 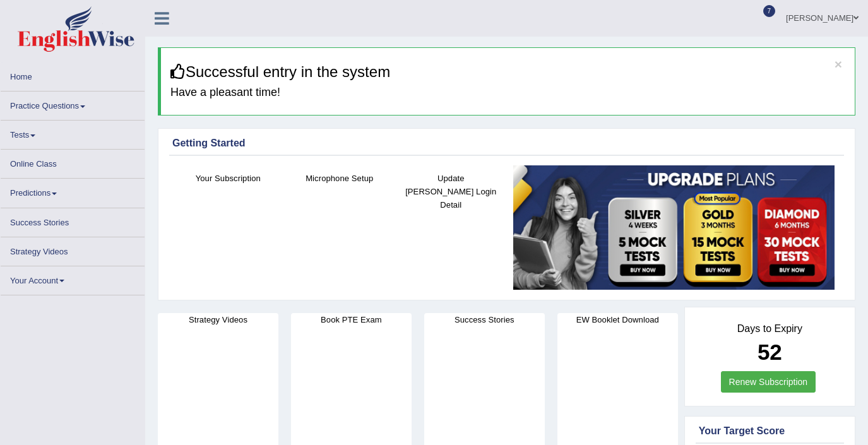 I want to click on h4: Days to Expiry, so click(x=769, y=328).